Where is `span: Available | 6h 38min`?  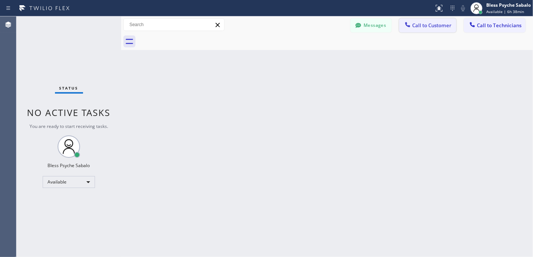
span: Available | 6h 38min is located at coordinates (505, 12).